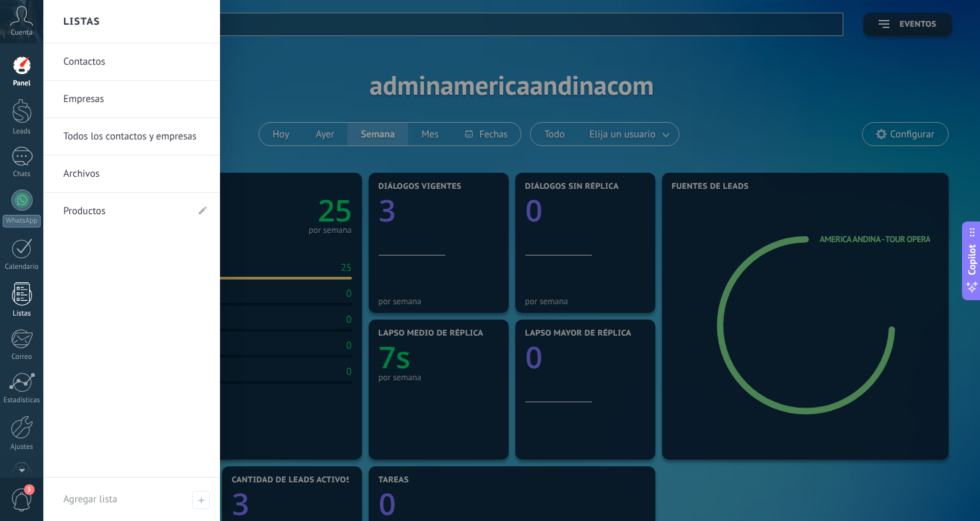 The width and height of the screenshot is (980, 521). Describe the element at coordinates (21, 221) in the screenshot. I see `div: WhatsApp` at that location.